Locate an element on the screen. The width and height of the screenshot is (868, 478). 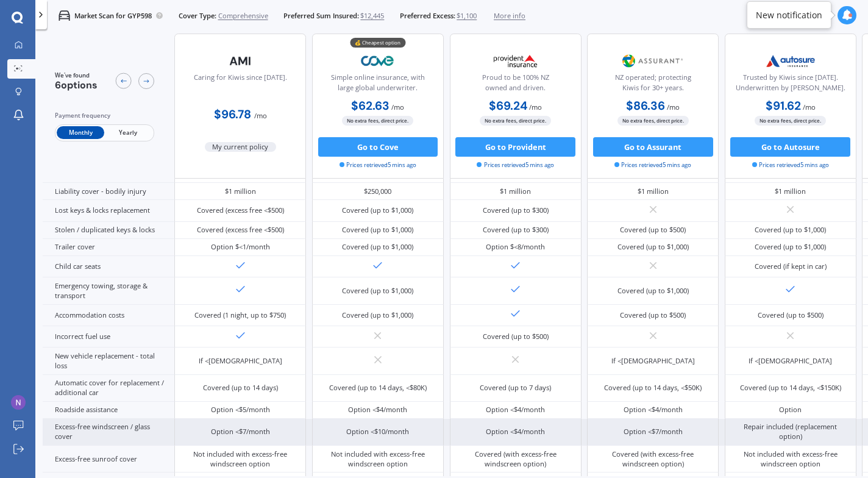
img: ACg8ocLasFLvya1g4slqR9Cylwljks5up9aMZ5ftR6Nr02zXUthIJw=s96-c is located at coordinates (19, 402).